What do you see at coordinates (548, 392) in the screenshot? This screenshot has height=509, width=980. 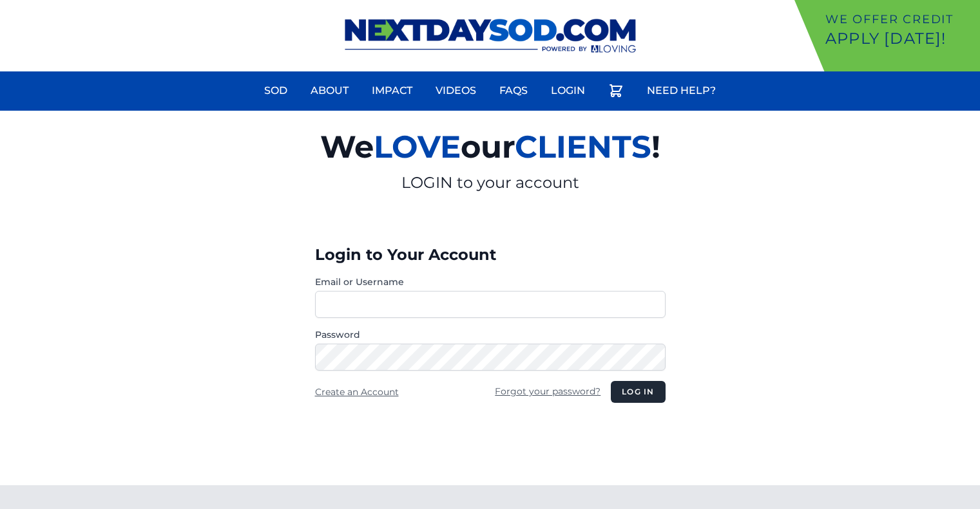 I see `a: Forgot your password?` at bounding box center [548, 392].